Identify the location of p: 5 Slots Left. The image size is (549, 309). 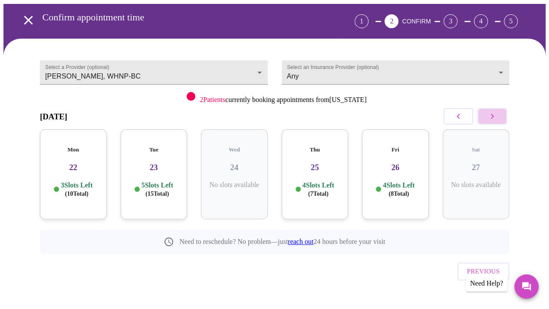
(157, 189).